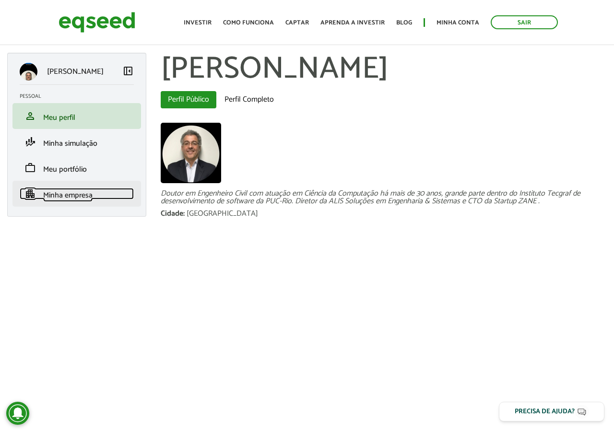 The height and width of the screenshot is (431, 614). Describe the element at coordinates (70, 143) in the screenshot. I see `span: Minha simulação` at that location.